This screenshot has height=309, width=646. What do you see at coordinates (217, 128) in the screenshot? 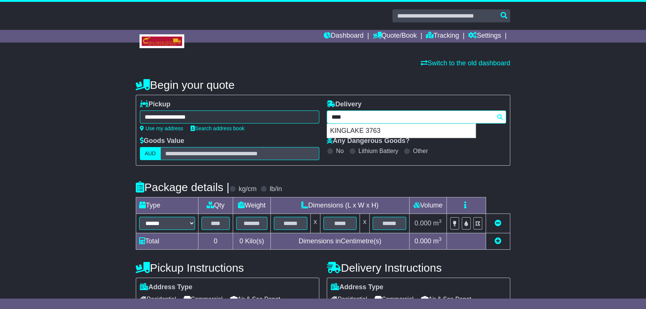
I see `a: Search address book` at bounding box center [217, 128].